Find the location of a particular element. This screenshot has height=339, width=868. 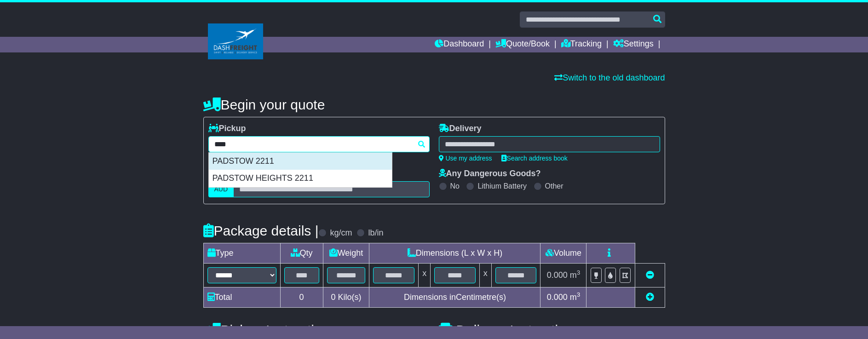

div: PADSTOW 2211 is located at coordinates (300, 161).